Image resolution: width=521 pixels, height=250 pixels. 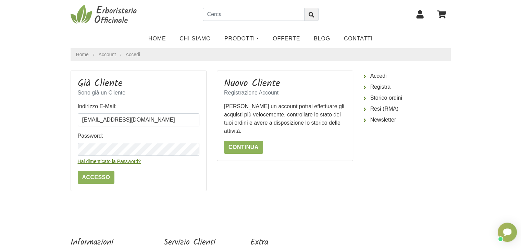 I want to click on h3: Nuovo Cliente, so click(x=285, y=84).